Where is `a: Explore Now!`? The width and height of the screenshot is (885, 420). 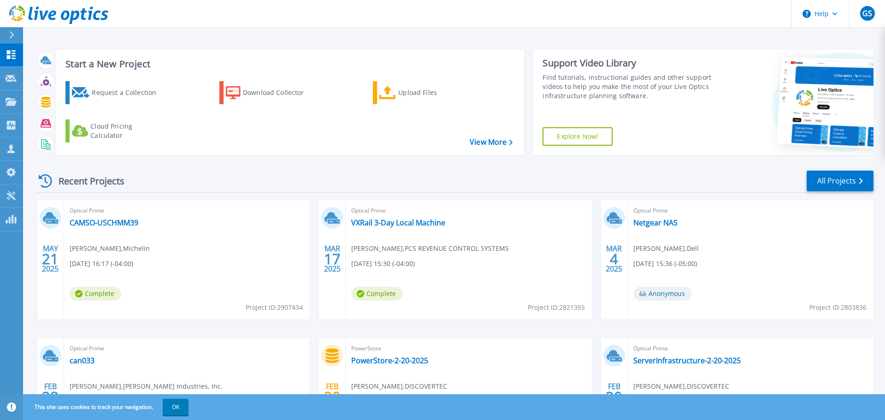
a: Explore Now! is located at coordinates (577, 136).